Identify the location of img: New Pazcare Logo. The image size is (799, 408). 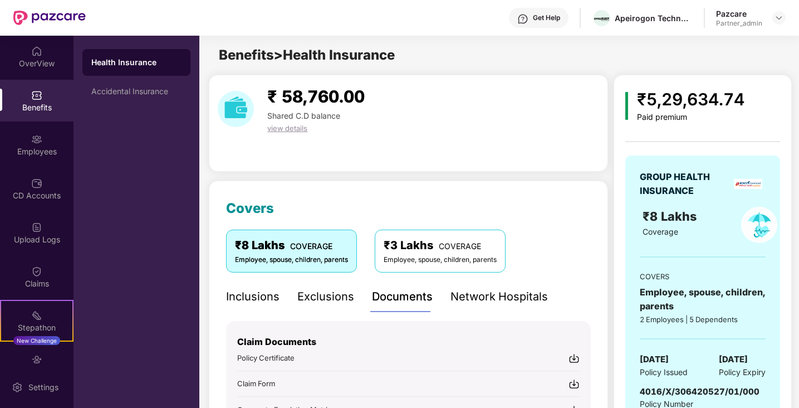
(50, 18).